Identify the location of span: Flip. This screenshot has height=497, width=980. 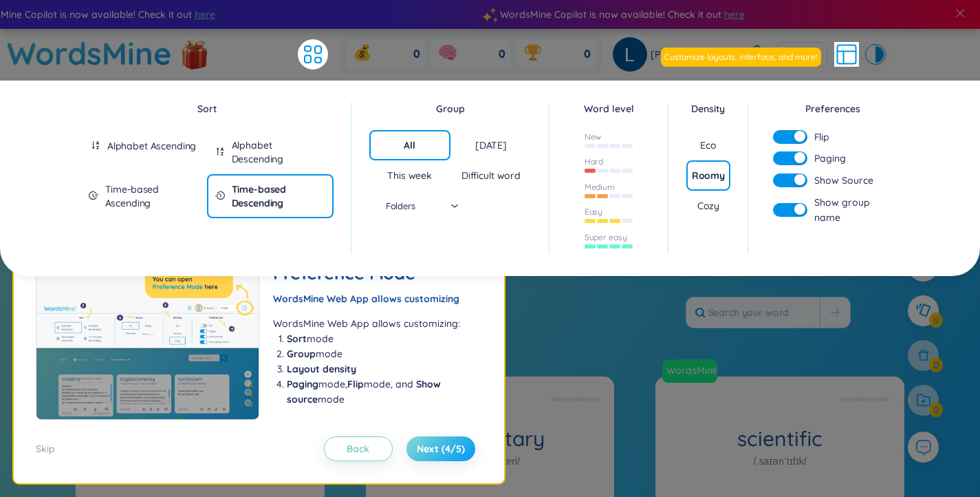
(821, 137).